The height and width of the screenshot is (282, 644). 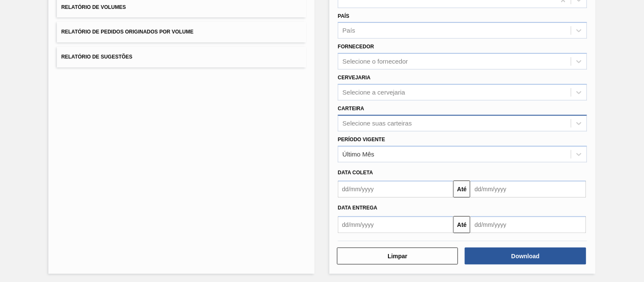 What do you see at coordinates (354, 78) in the screenshot?
I see `label: Cervejaria` at bounding box center [354, 78].